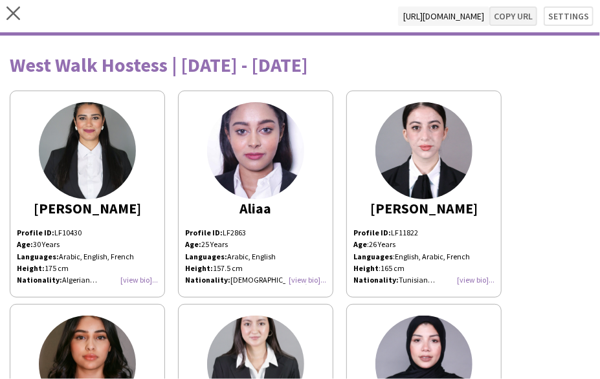  What do you see at coordinates (256, 151) in the screenshot?
I see `img: thumb-165579915162b17d6f24db5.jpg` at bounding box center [256, 151].